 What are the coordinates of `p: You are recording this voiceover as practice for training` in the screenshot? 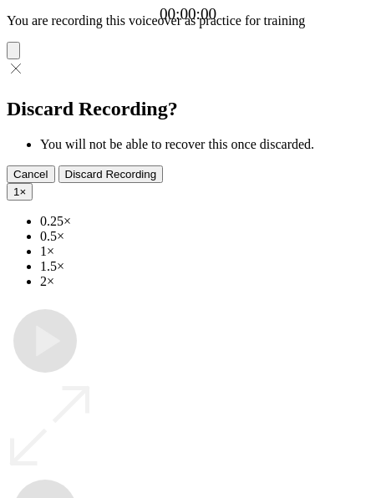 It's located at (188, 21).